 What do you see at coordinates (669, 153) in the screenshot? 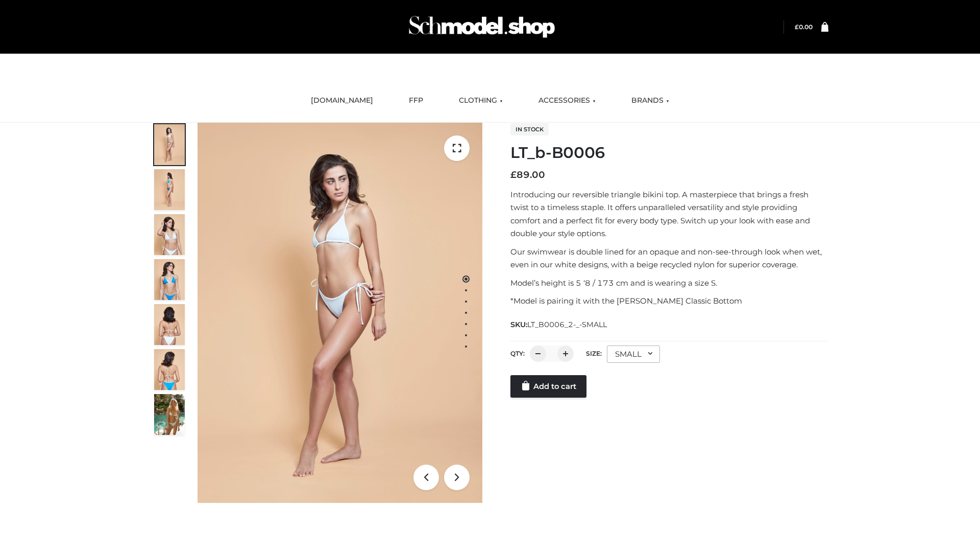
I see `h1: LT_b-B0006` at bounding box center [669, 153].